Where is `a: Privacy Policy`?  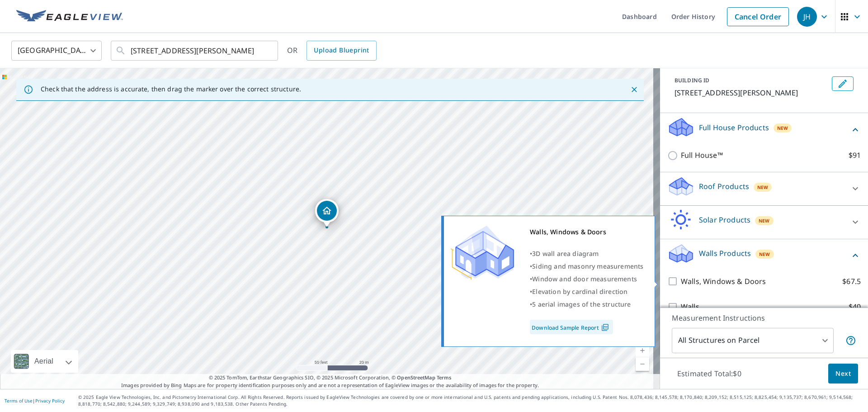
a: Privacy Policy is located at coordinates (50, 400).